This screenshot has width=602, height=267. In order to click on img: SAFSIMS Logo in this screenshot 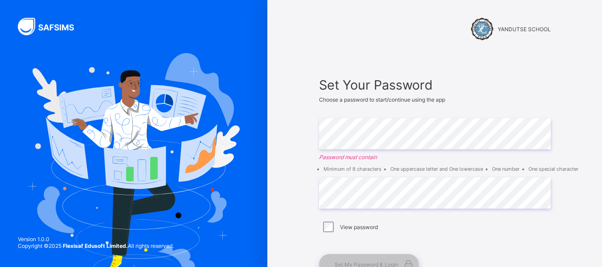, I will do `click(51, 26)`.